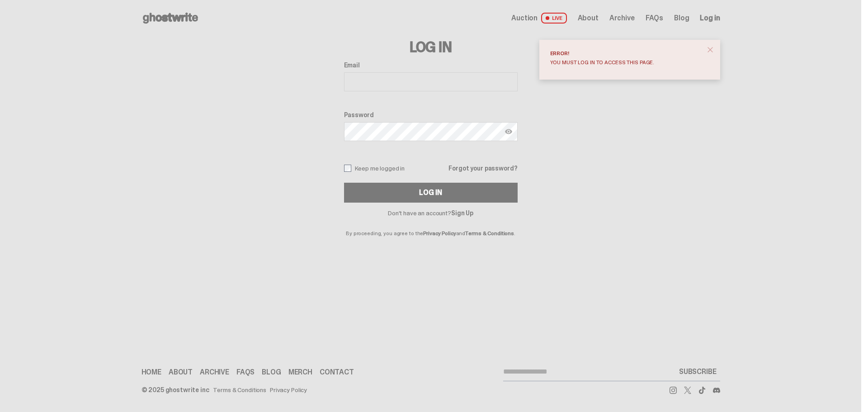 The width and height of the screenshot is (868, 412). Describe the element at coordinates (462, 213) in the screenshot. I see `a: Sign Up` at that location.